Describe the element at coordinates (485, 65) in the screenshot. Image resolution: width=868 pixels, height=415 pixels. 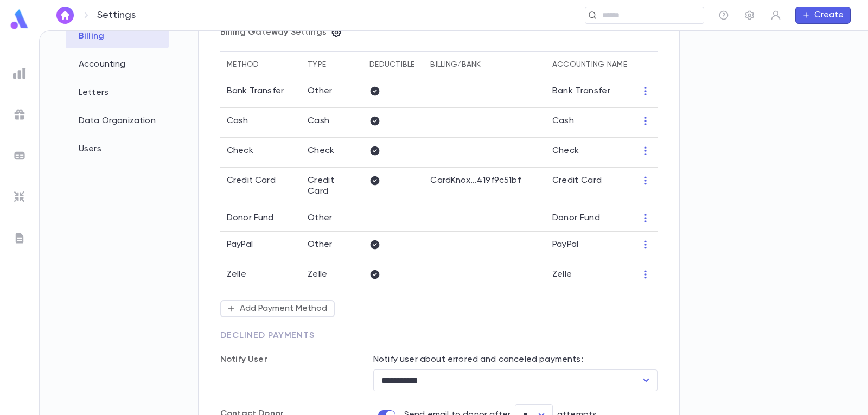
I see `th: Billing/Bank` at that location.